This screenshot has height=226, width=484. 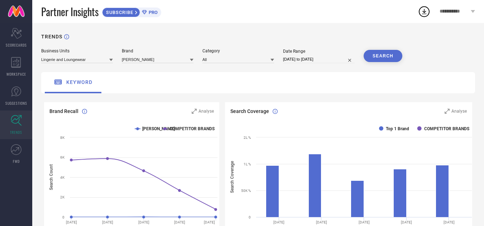 What do you see at coordinates (51, 177) in the screenshot?
I see `tspan: Search Count` at bounding box center [51, 177].